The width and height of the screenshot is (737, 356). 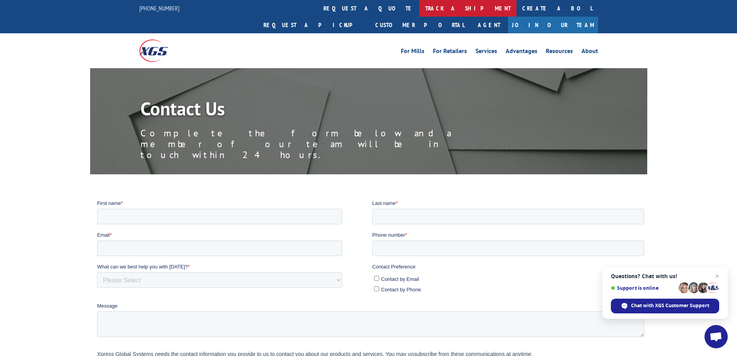 What do you see at coordinates (522, 52) in the screenshot?
I see `a: Advantages` at bounding box center [522, 52].